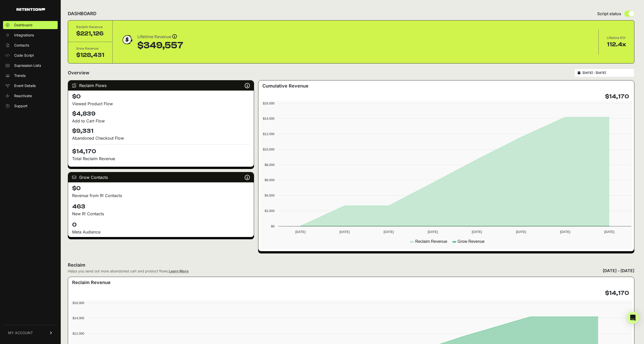 This screenshot has width=644, height=344. What do you see at coordinates (269, 195) in the screenshot?
I see `text: $4,000` at bounding box center [269, 195].